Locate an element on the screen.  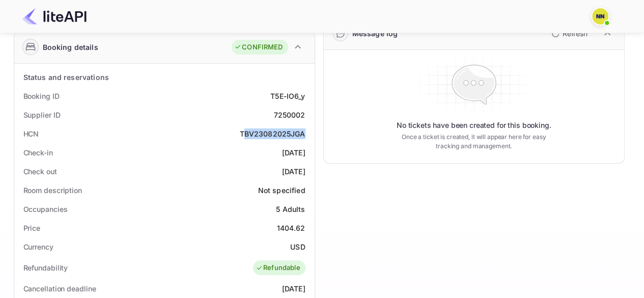
div: 5 Adults is located at coordinates (290, 209).